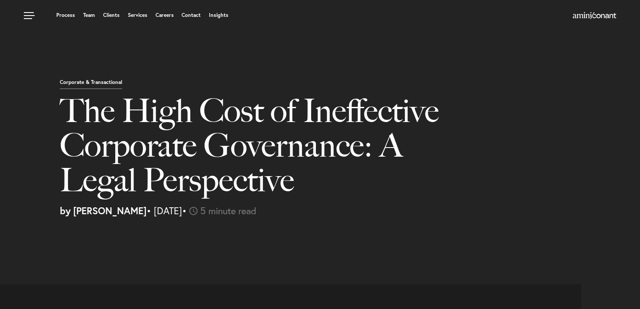 The width and height of the screenshot is (640, 309). What do you see at coordinates (65, 15) in the screenshot?
I see `a: Process` at bounding box center [65, 15].